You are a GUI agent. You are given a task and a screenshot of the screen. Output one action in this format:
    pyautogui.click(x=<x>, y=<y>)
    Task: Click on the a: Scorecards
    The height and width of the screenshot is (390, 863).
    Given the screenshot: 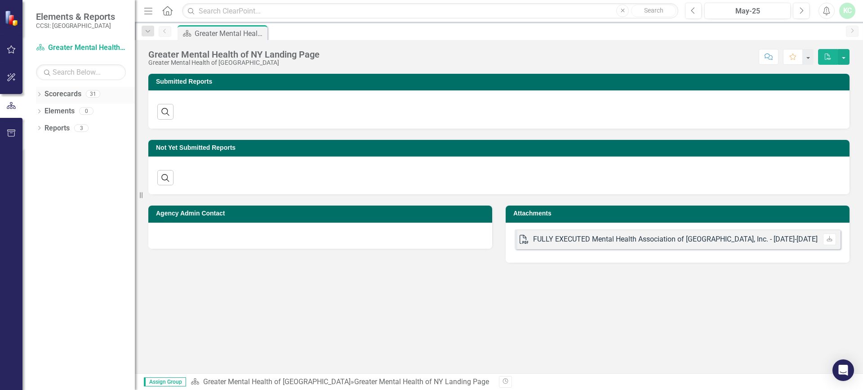 What is the action you would take?
    pyautogui.click(x=63, y=94)
    